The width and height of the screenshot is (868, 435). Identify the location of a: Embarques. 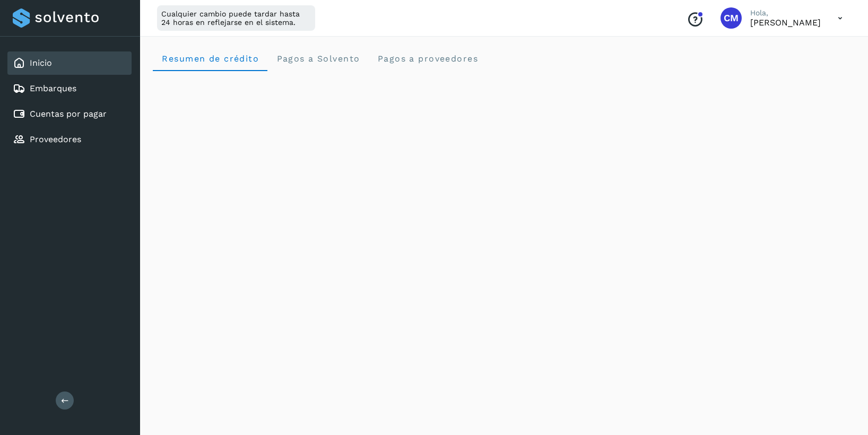
(53, 88).